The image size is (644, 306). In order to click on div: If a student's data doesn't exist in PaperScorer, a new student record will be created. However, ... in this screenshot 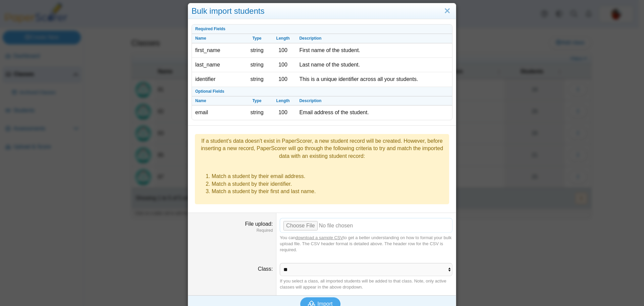, I will do `click(322, 148)`.